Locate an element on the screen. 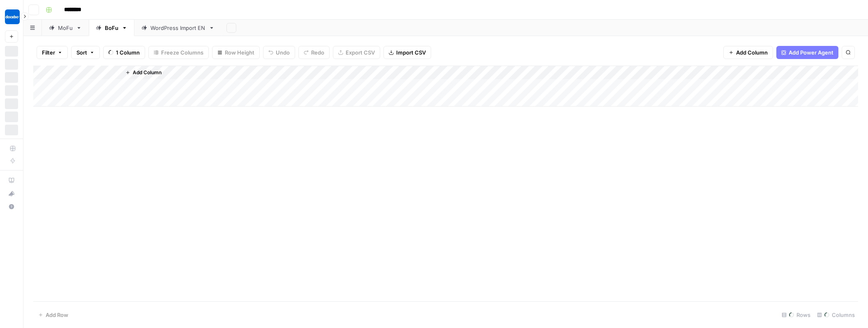 Image resolution: width=868 pixels, height=328 pixels. img: Docebo Logo is located at coordinates (12, 17).